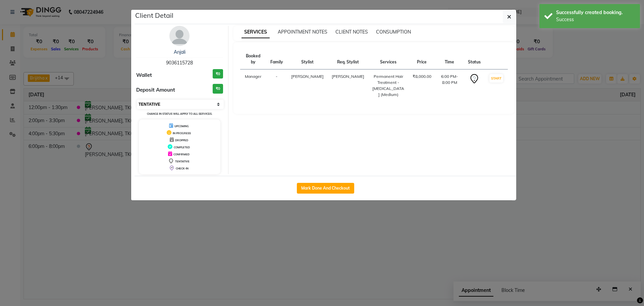  What do you see at coordinates (474, 59) in the screenshot?
I see `th: Status` at bounding box center [474, 59].